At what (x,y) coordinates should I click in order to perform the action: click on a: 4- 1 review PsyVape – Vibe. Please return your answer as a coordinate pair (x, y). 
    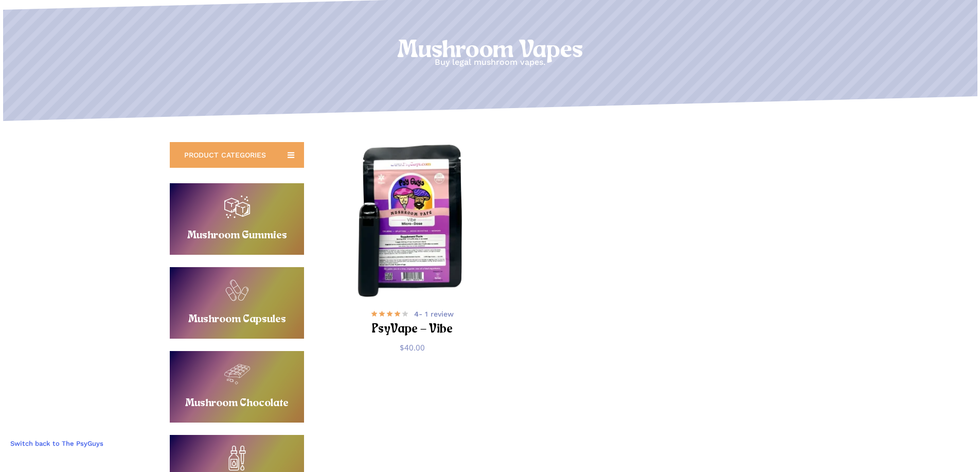
    Looking at the image, I should click on (412, 321).